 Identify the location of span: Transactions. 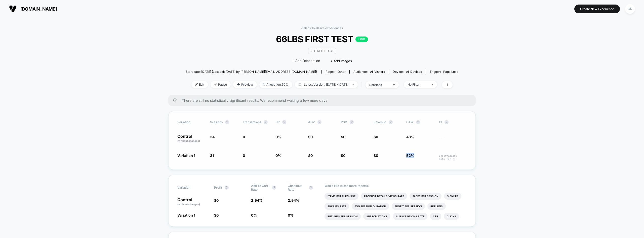
(252, 122).